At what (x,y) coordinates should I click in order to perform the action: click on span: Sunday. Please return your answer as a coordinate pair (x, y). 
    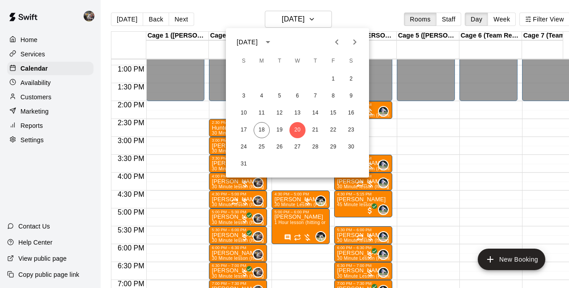
    Looking at the image, I should click on (244, 61).